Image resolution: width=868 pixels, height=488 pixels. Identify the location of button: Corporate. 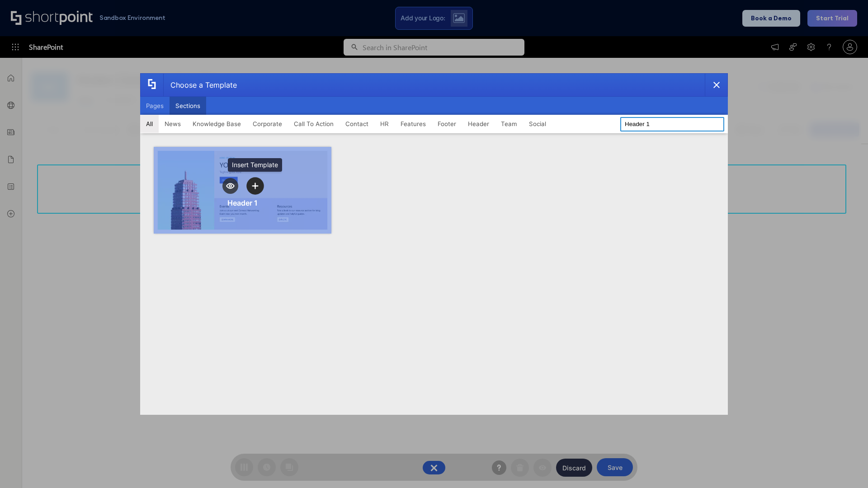
(267, 124).